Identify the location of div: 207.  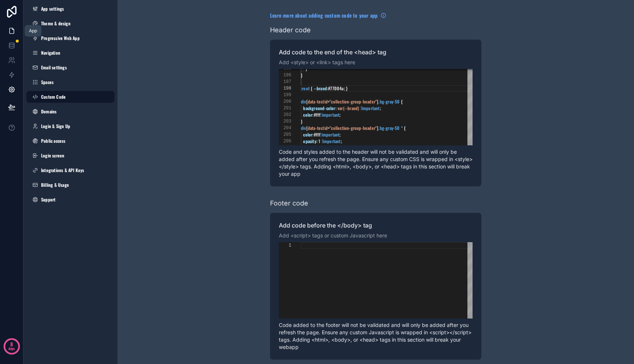
(285, 148).